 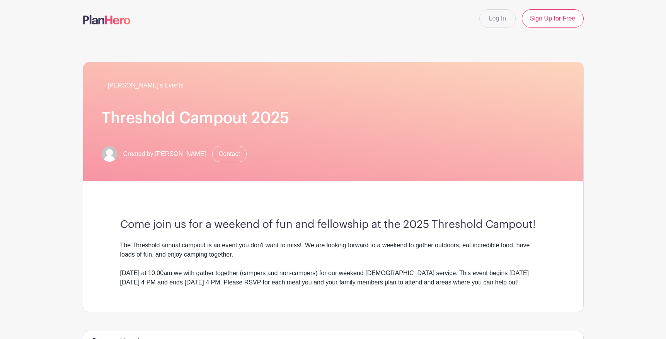 I want to click on h3: Come join us for a weekend of fun and fellowship at the 2025 Threshold Campout!, so click(x=333, y=225).